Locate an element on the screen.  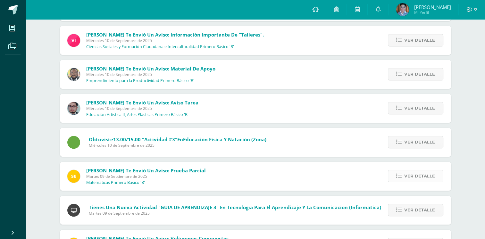
img: 712781701cd376c1a616437b5c60ae46.png is located at coordinates (74, 74).